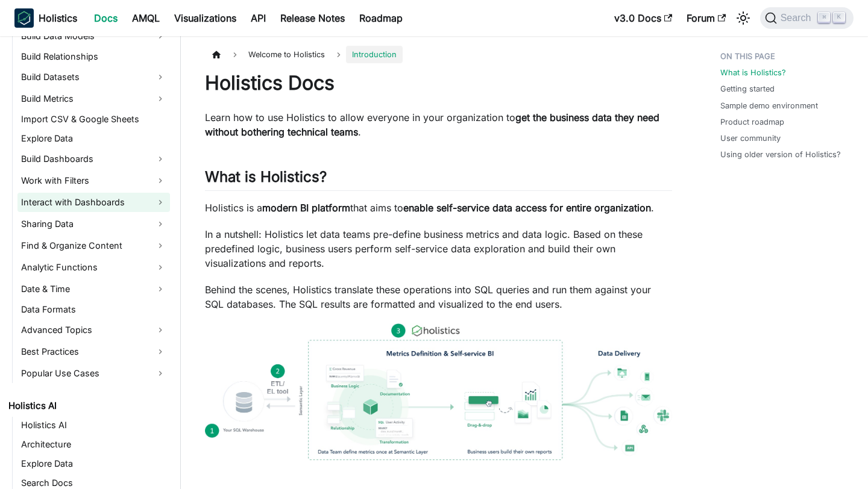  Describe the element at coordinates (93, 77) in the screenshot. I see `a: Build Datasets` at that location.